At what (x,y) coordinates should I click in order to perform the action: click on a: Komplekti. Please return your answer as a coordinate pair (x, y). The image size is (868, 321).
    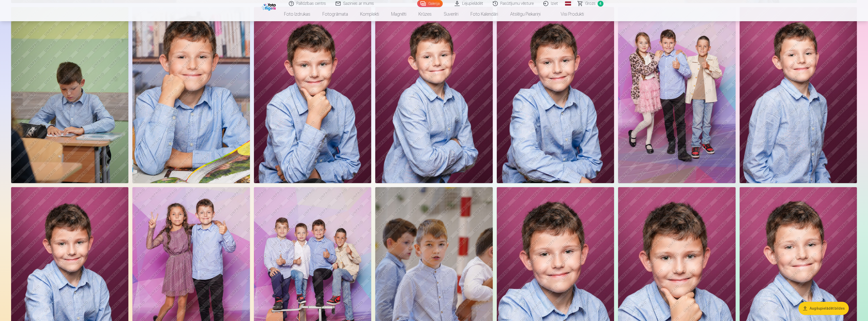
    Looking at the image, I should click on (370, 14).